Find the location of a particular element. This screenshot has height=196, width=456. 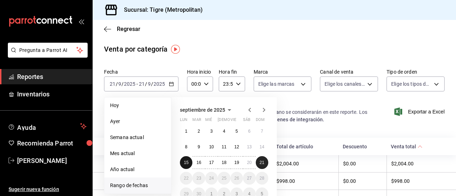

button: 8 de septiembre de 2025 is located at coordinates (186, 147).